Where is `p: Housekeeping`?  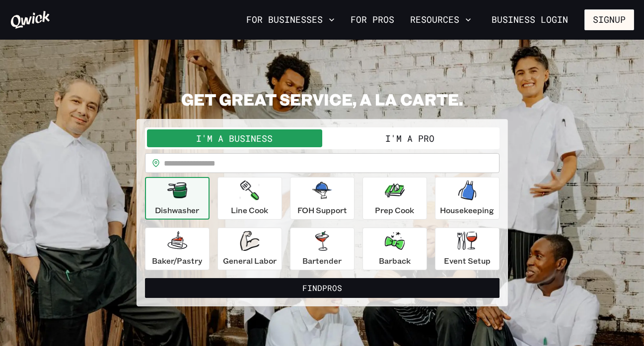
p: Housekeeping is located at coordinates (467, 210).